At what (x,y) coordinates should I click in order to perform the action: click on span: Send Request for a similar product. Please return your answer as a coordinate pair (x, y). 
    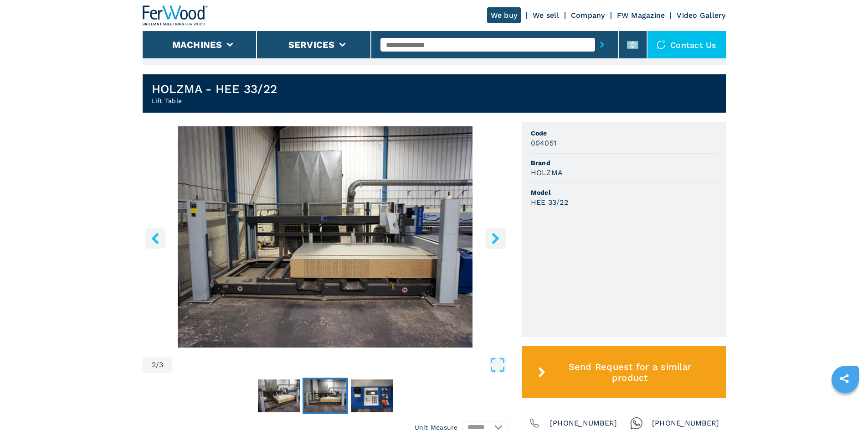
    Looking at the image, I should click on (630, 372).